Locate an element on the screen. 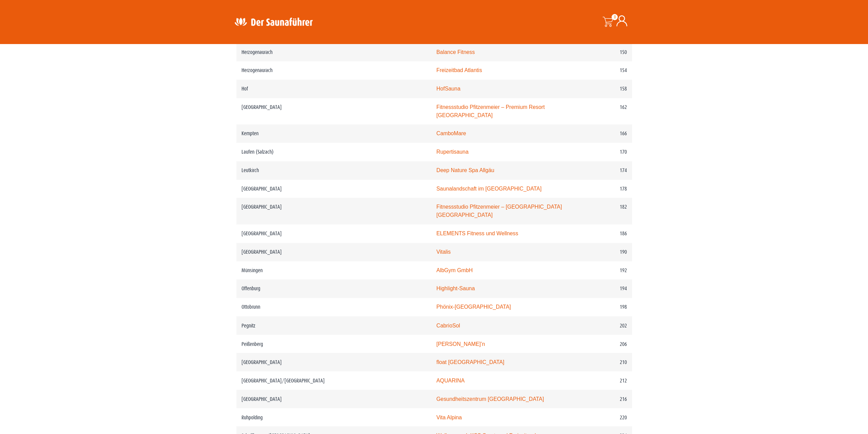  td: 162 is located at coordinates (601, 111).